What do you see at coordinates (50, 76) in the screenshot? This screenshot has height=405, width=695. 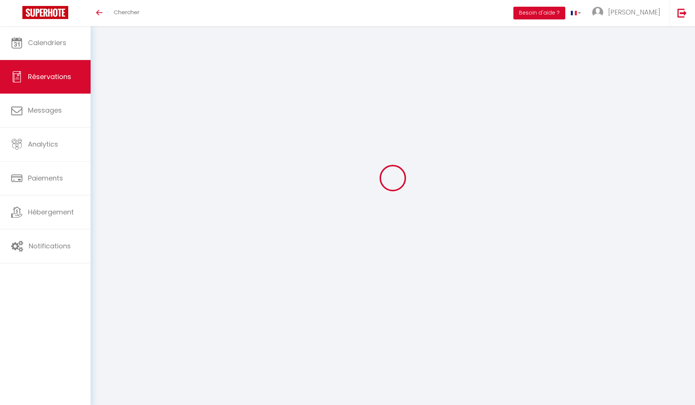 I see `span: Réservations` at bounding box center [50, 76].